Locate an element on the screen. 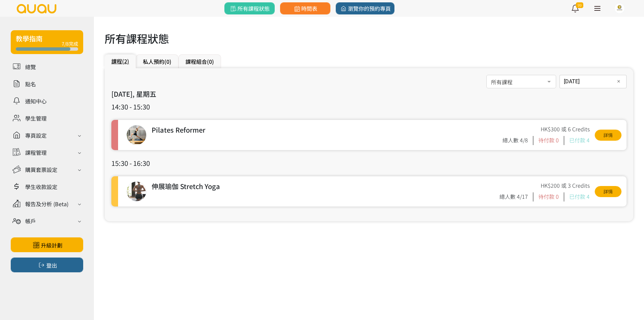  div: 總人數 4/8 is located at coordinates (518, 140).